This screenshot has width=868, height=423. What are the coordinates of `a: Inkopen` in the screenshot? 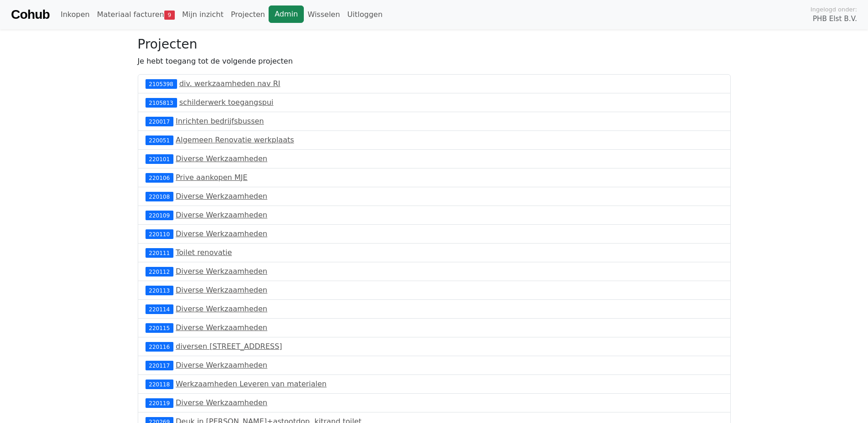 It's located at (74, 15).